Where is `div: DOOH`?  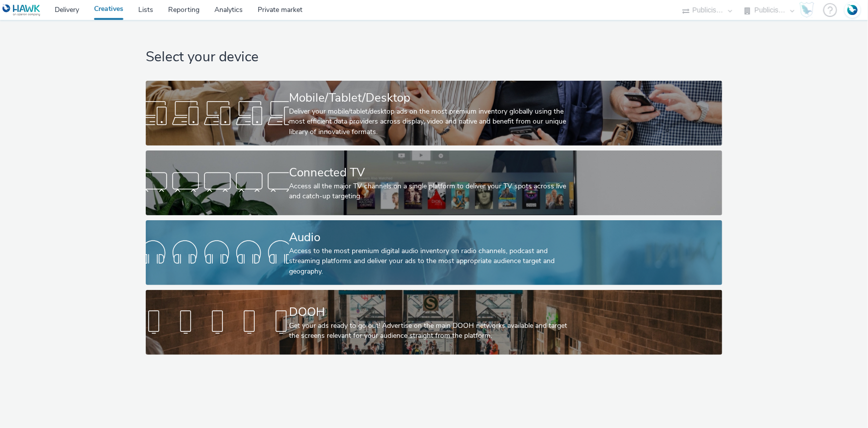
div: DOOH is located at coordinates (432, 312).